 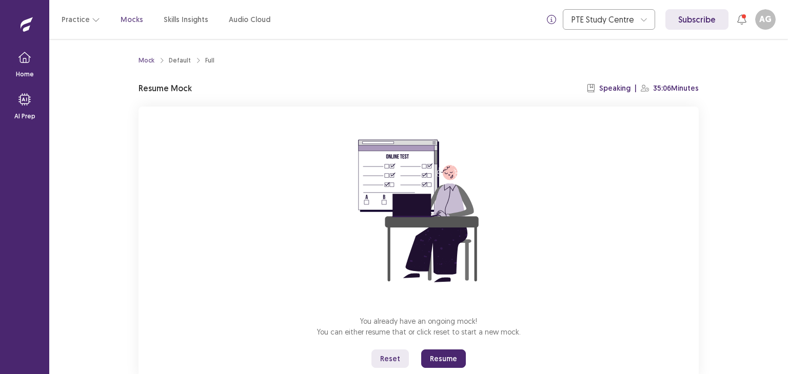 I want to click on p: Skills Insights, so click(x=186, y=19).